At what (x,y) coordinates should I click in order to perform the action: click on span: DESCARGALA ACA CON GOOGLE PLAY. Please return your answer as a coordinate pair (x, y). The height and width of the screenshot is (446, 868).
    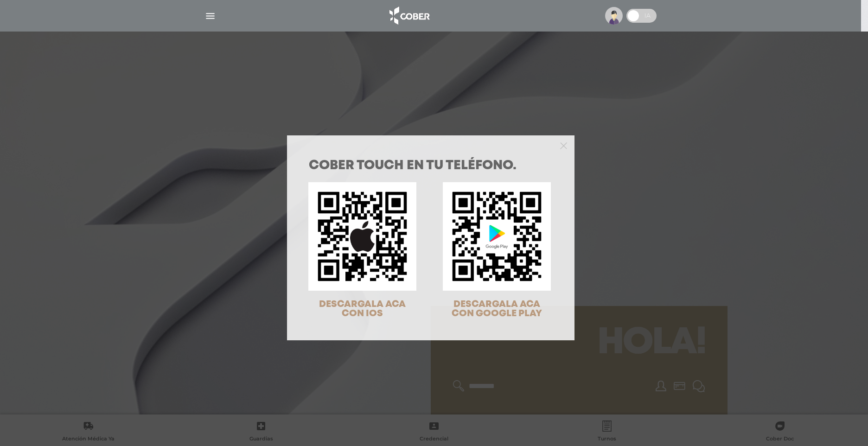
    Looking at the image, I should click on (497, 309).